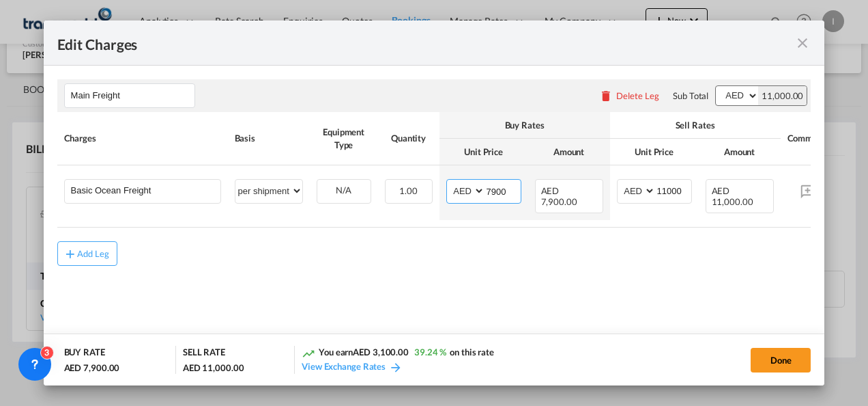  I want to click on div: Equipment Type, so click(344, 138).